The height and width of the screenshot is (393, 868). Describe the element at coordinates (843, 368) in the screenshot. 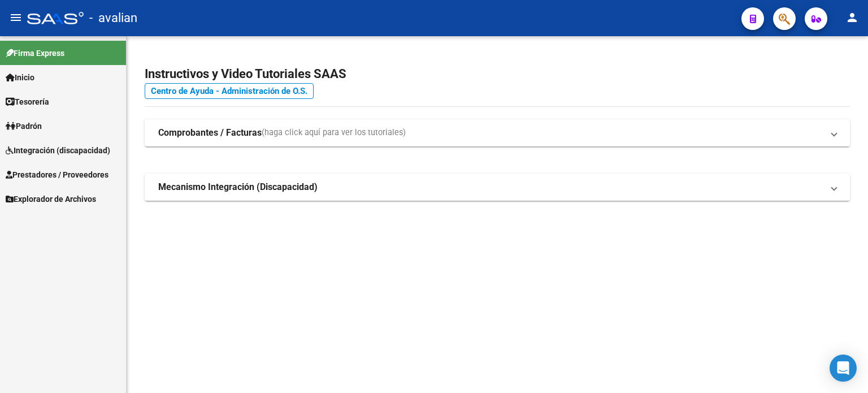

I see `div: Open Intercom Messenger` at that location.